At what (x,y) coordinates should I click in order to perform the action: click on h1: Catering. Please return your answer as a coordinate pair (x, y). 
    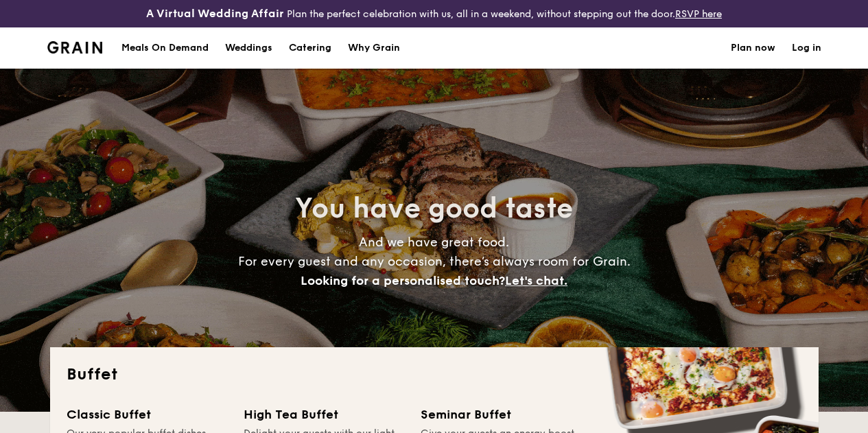
    Looking at the image, I should click on (310, 48).